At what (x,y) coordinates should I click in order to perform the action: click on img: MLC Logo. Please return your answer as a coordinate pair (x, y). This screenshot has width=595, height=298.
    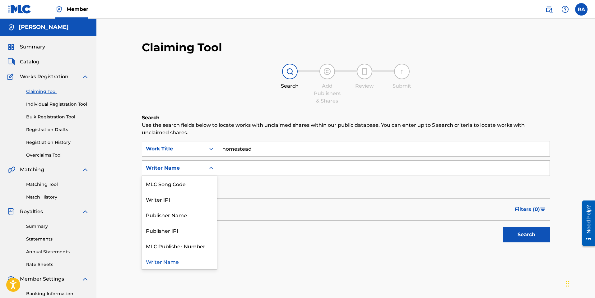
    Looking at the image, I should click on (19, 9).